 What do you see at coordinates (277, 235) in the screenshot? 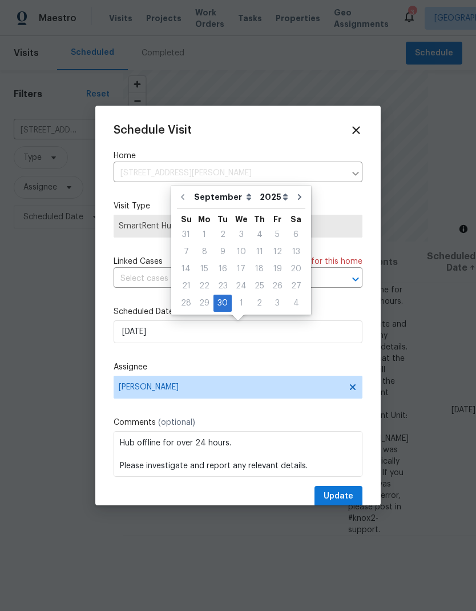
I see `div: 5` at bounding box center [277, 235].